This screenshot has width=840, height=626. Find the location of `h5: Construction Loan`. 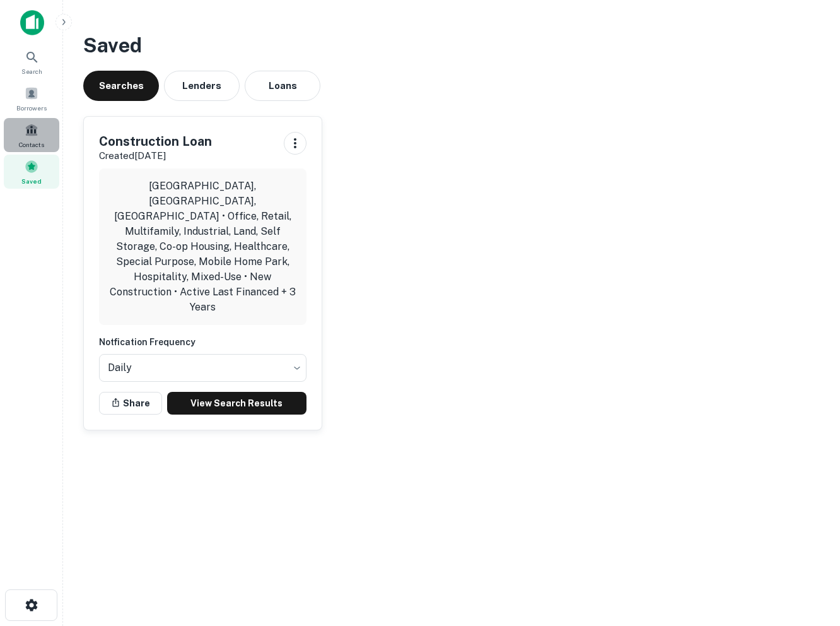

h5: Construction Loan is located at coordinates (155, 141).